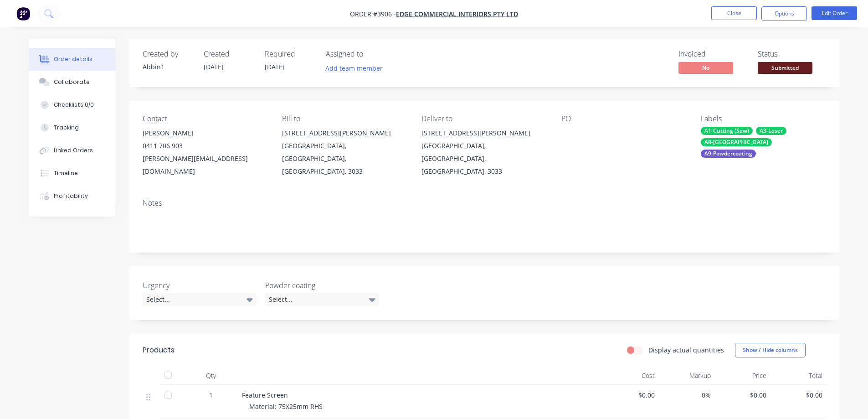 Image resolution: width=868 pixels, height=419 pixels. Describe the element at coordinates (66, 128) in the screenshot. I see `div: Tracking` at that location.